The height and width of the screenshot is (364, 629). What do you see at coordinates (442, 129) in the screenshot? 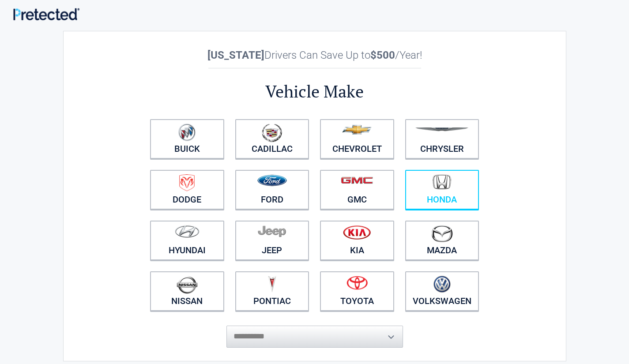
I see `img: chrysler` at bounding box center [442, 129].